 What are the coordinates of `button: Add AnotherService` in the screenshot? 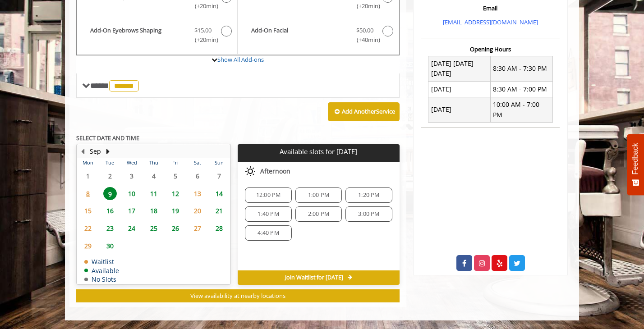 It's located at (363, 112).